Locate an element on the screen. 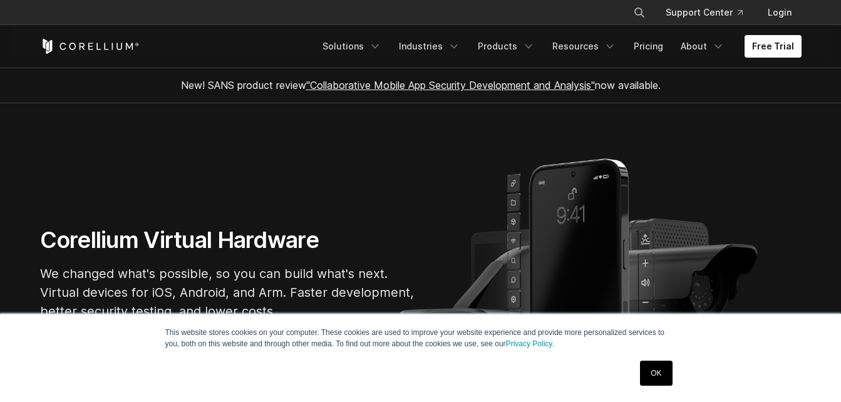 This screenshot has width=841, height=402. a: Pricing is located at coordinates (648, 46).